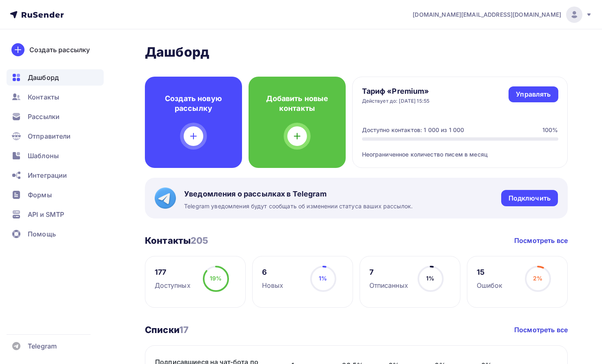  I want to click on span: Шаблоны, so click(43, 156).